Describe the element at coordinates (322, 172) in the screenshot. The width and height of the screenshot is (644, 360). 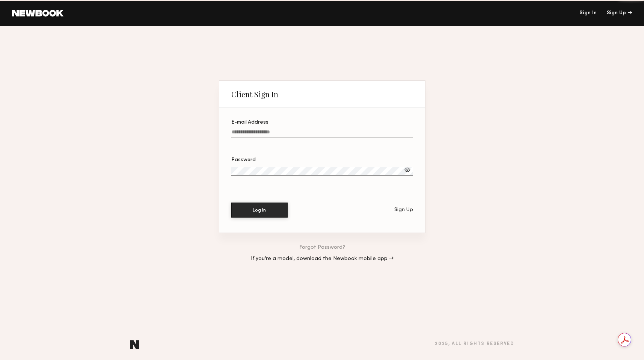
I see `input: Password` at that location.